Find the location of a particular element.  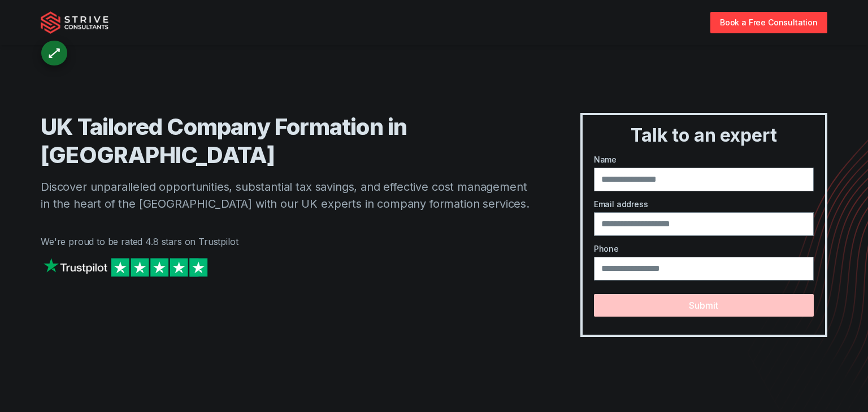

label: Phone is located at coordinates (703, 248).